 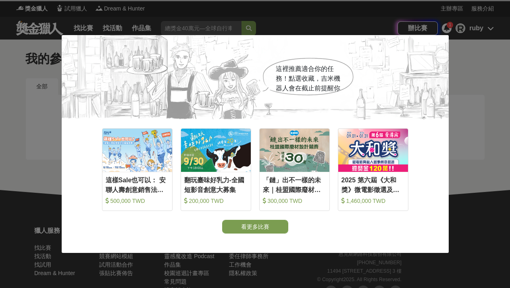 What do you see at coordinates (294, 184) in the screenshot?
I see `div: 「鏈」出不一樣的未來｜桂盟國際廢材設計競賽` at bounding box center [294, 184].